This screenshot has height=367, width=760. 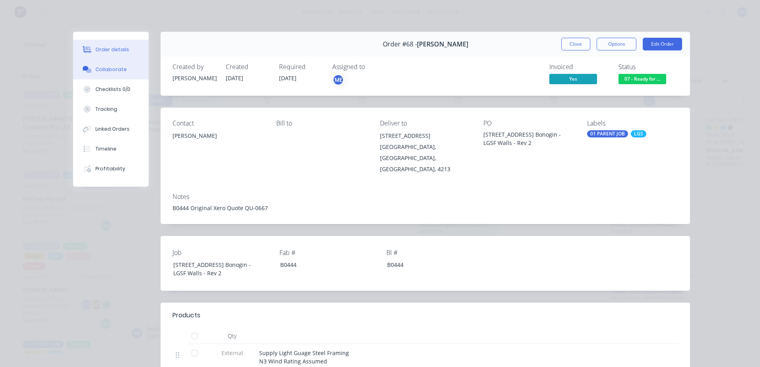 I want to click on div: Checklists 0/0, so click(x=113, y=89).